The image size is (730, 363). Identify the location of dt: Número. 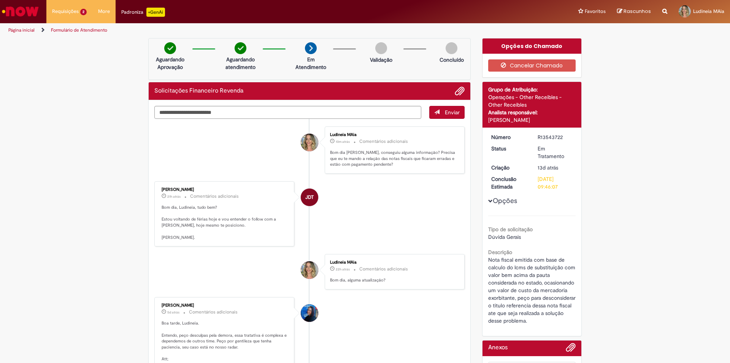
(509, 137).